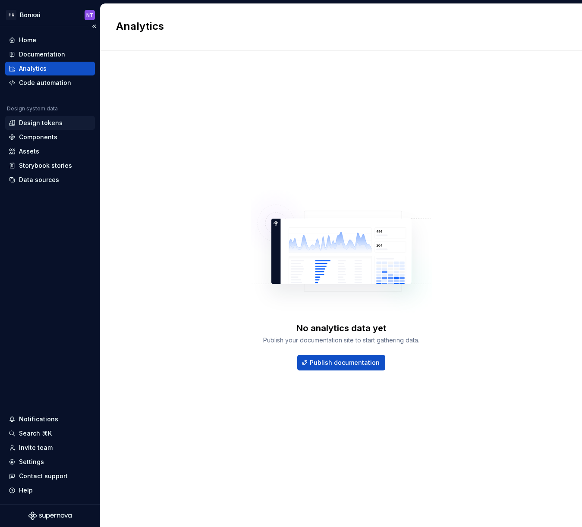 This screenshot has width=582, height=527. Describe the element at coordinates (50, 137) in the screenshot. I see `a: Components` at that location.